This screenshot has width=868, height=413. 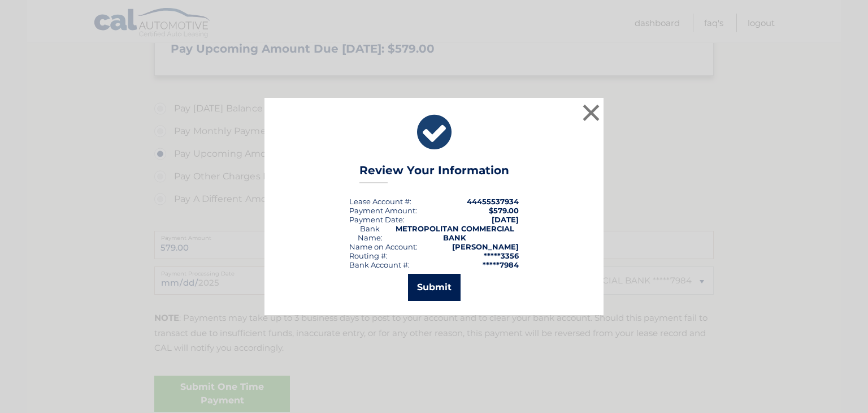 What do you see at coordinates (379, 265) in the screenshot?
I see `div: Bank Account #:` at bounding box center [379, 265].